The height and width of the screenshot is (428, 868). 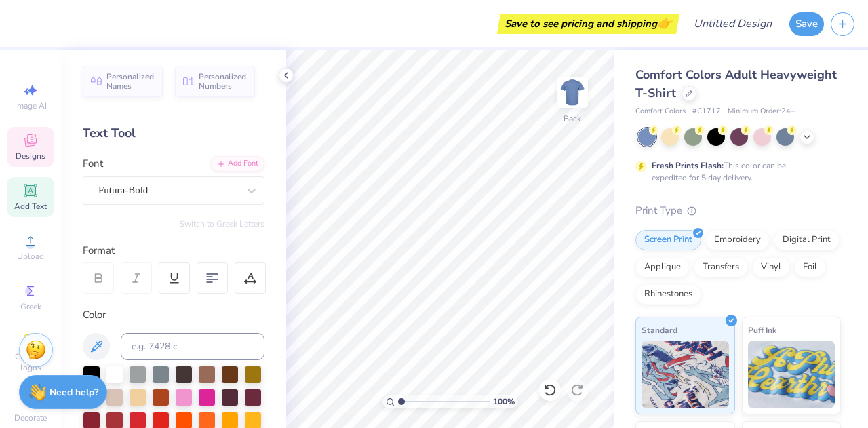 What do you see at coordinates (737, 240) in the screenshot?
I see `div: Embroidery` at bounding box center [737, 240].